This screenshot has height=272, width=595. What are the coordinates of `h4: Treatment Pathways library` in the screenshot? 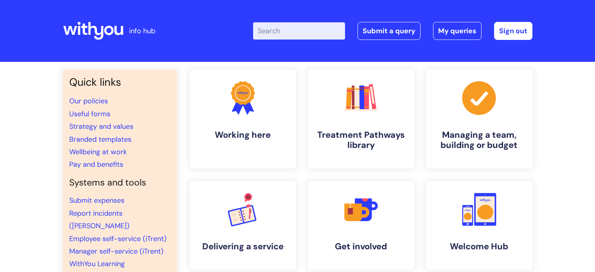 It's located at (361, 140).